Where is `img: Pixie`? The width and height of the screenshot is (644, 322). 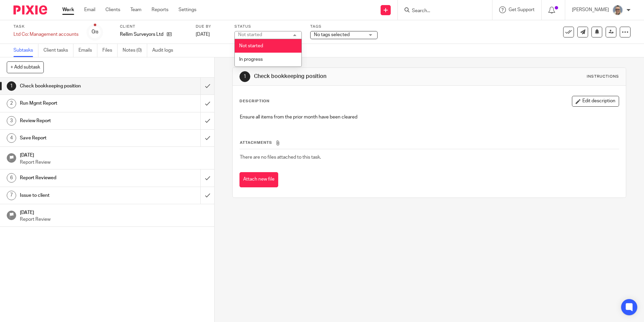 img: Pixie is located at coordinates (30, 10).